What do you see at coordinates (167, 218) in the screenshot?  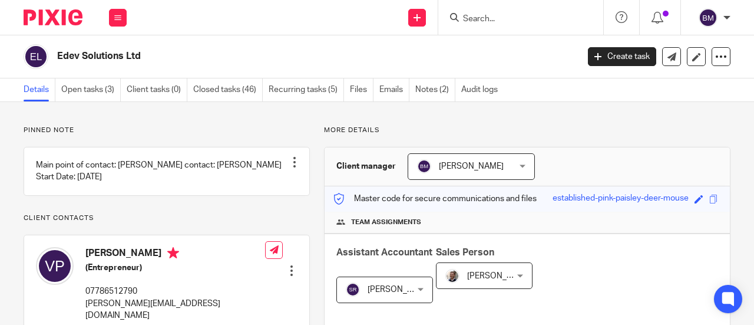 I see `p: Client contacts` at bounding box center [167, 218].